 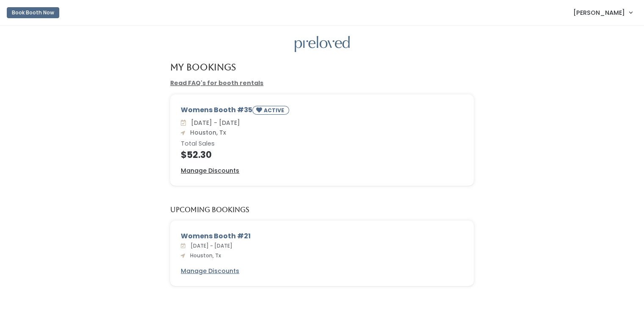 What do you see at coordinates (33, 13) in the screenshot?
I see `a: Book Booth Now` at bounding box center [33, 13].